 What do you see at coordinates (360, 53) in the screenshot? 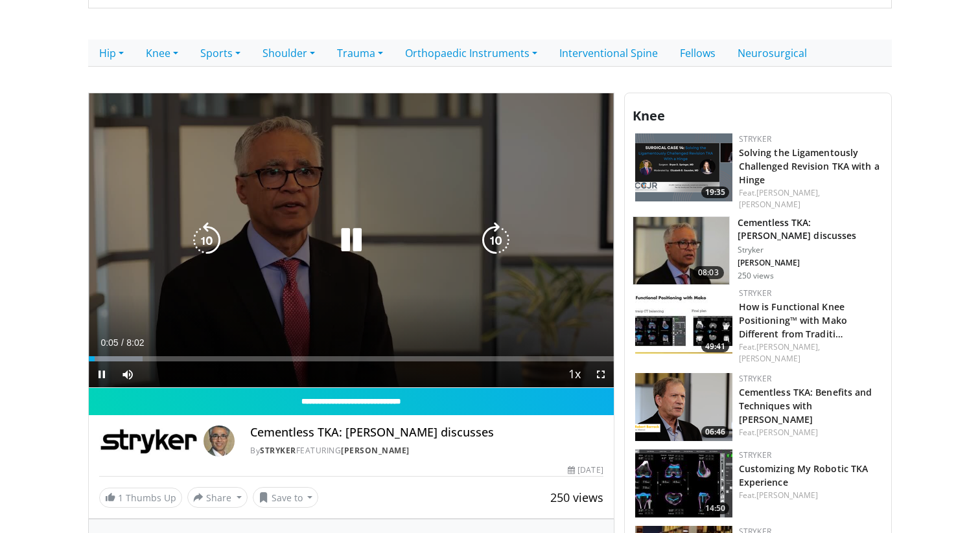
I see `a: Trauma` at bounding box center [360, 53].